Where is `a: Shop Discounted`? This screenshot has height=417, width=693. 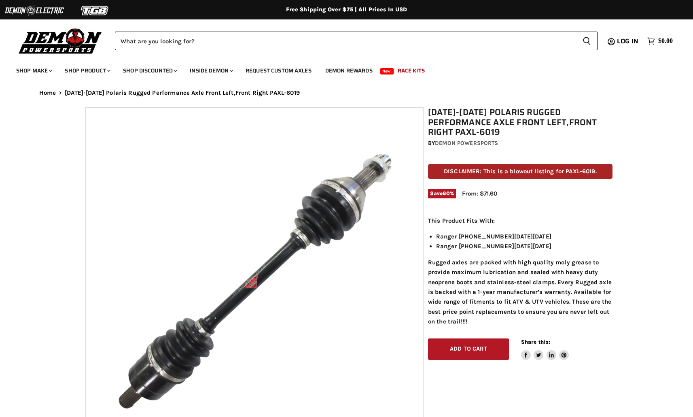
a: Shop Discounted is located at coordinates (149, 70).